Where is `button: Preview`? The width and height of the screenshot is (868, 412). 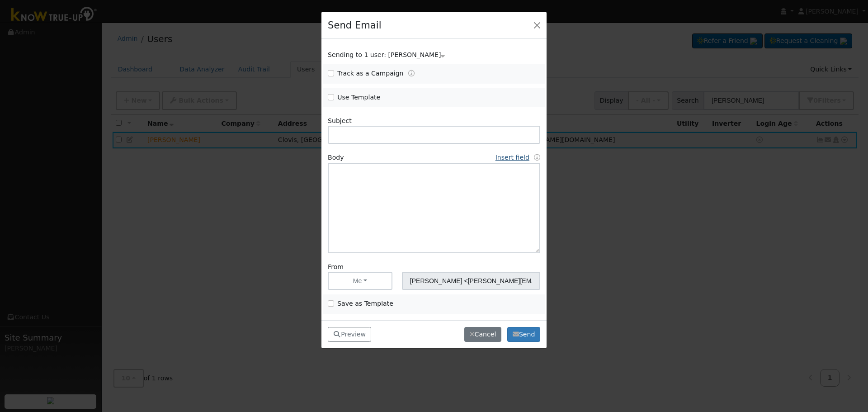
button: Preview is located at coordinates (350, 334).